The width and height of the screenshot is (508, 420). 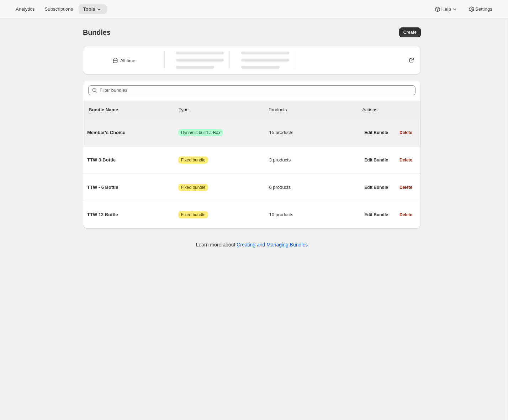 What do you see at coordinates (89, 9) in the screenshot?
I see `span: Tools` at bounding box center [89, 9].